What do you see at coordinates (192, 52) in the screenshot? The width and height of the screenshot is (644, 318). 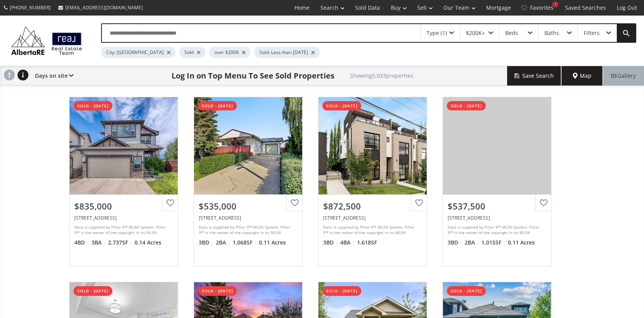 I see `div: Sold` at bounding box center [192, 52].